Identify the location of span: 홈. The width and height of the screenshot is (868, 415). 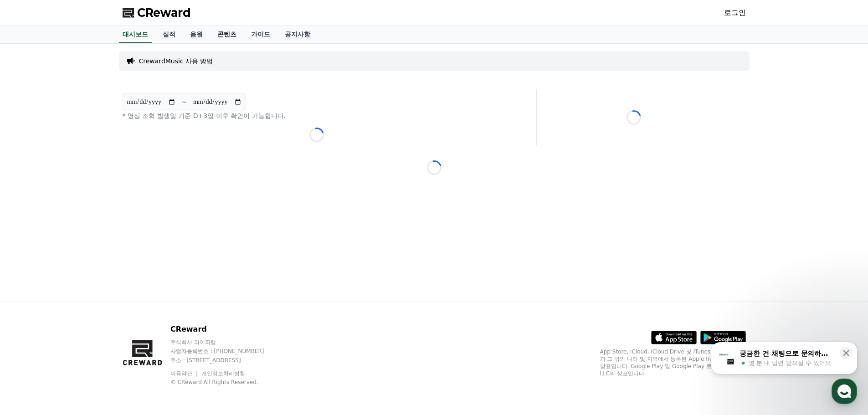
(31, 306).